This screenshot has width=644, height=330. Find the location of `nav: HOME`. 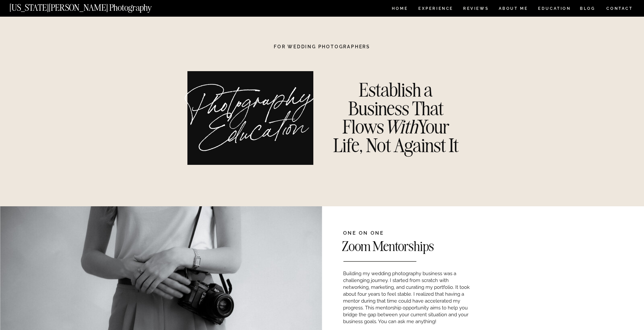

nav: HOME is located at coordinates (400, 9).